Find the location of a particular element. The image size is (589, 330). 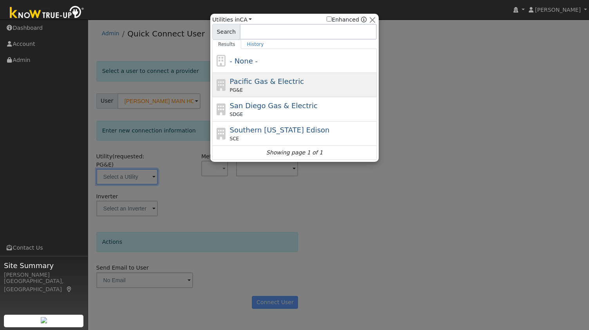

span: - None - is located at coordinates (244, 61).